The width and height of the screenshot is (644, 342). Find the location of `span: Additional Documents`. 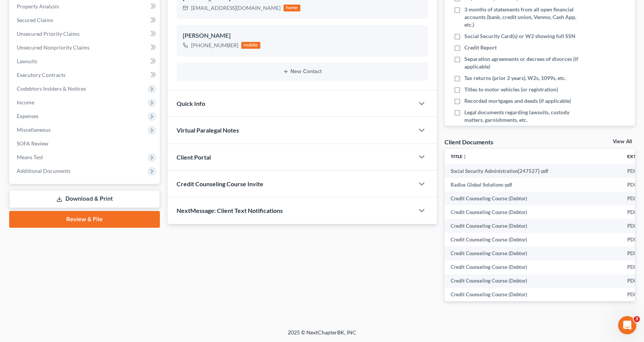

span: Additional Documents is located at coordinates (43, 171).